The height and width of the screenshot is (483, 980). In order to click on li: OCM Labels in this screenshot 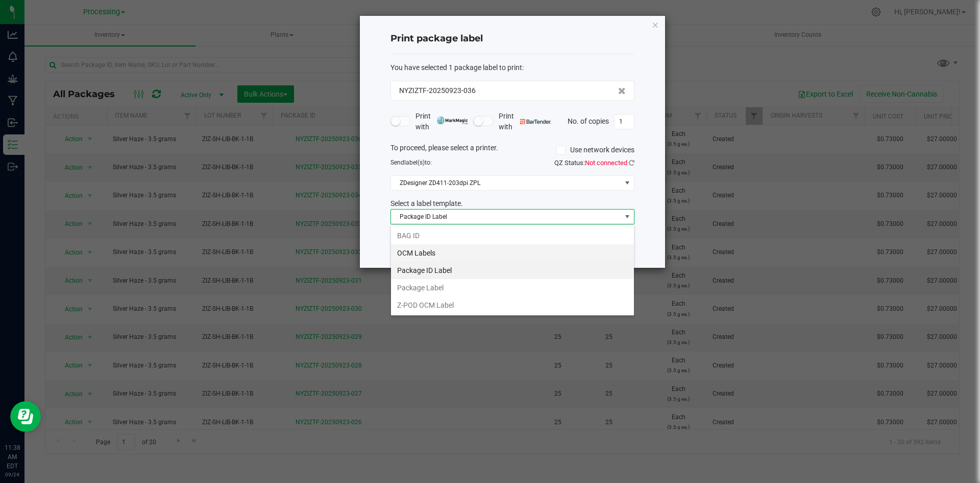, I will do `click(513, 253)`.